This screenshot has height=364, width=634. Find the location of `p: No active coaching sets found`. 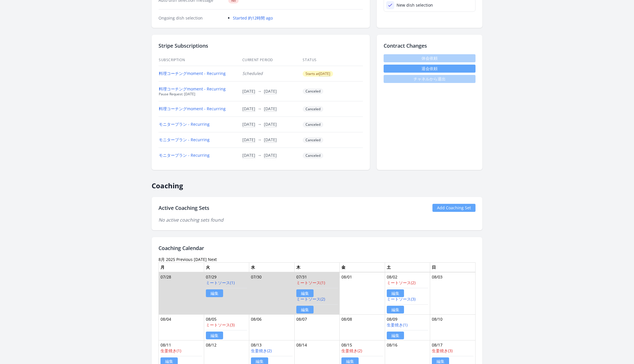

p: No active coaching sets found is located at coordinates (317, 220).